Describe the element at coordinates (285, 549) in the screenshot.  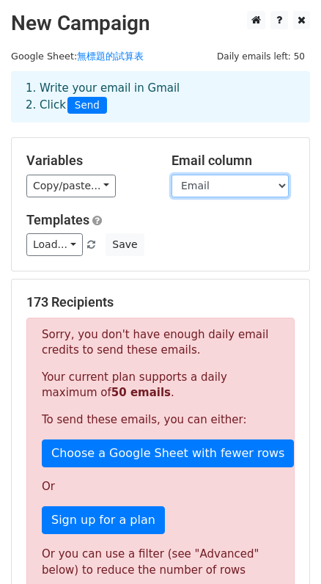
I see `div: 聊天小工具` at that location.